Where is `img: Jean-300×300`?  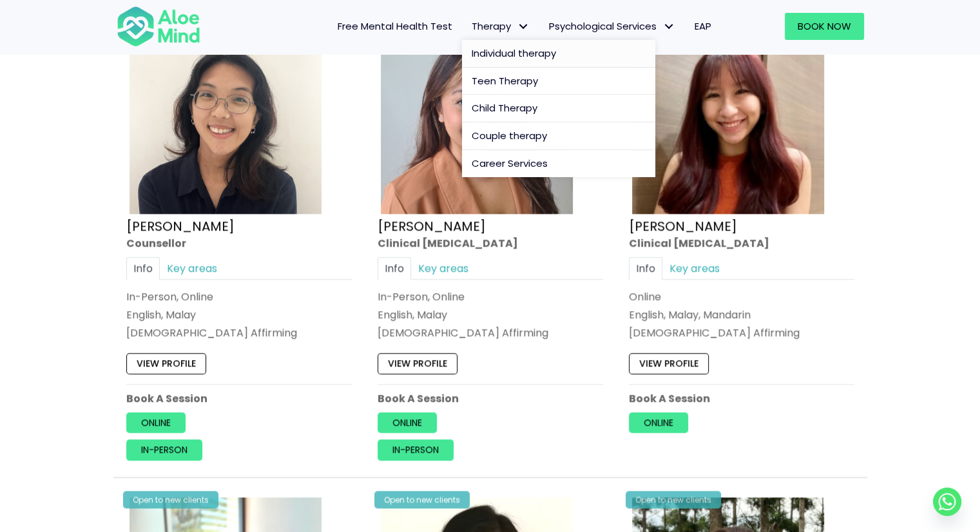 img: Jean-300×300 is located at coordinates (728, 118).